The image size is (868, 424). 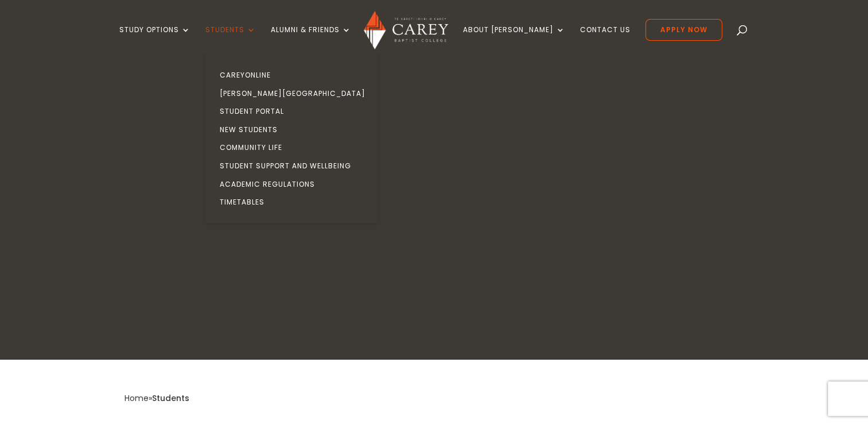 I want to click on a: Student Support and Wellbeing, so click(x=294, y=166).